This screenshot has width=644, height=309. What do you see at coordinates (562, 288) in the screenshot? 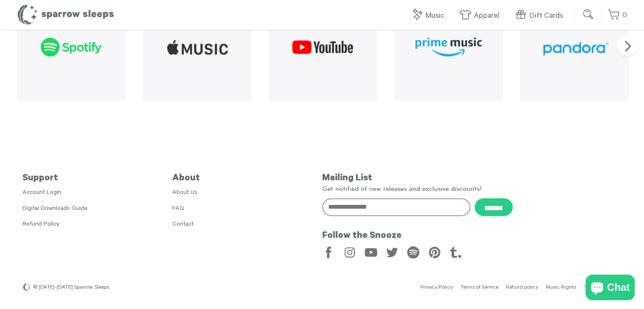
I see `a: Music Rights` at bounding box center [562, 288].